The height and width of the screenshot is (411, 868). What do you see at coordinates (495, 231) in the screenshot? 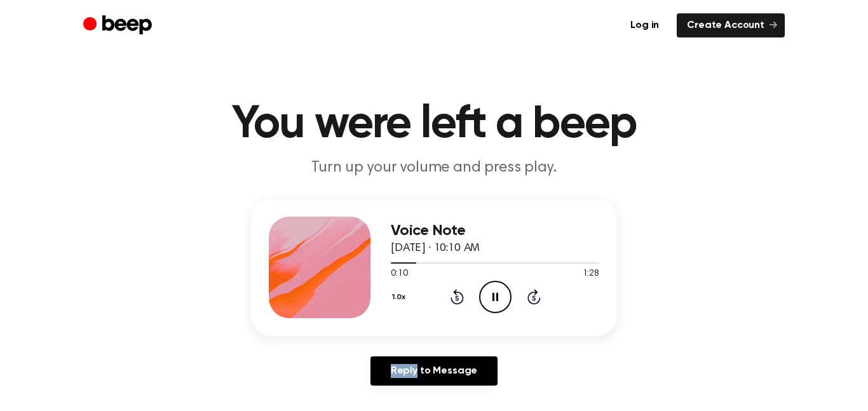
I see `h3: Voice Note` at bounding box center [495, 231].